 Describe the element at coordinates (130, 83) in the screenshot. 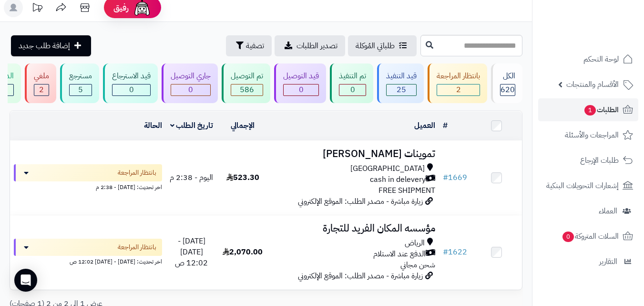

I see `a: قيد الاسترجاع 0` at that location.